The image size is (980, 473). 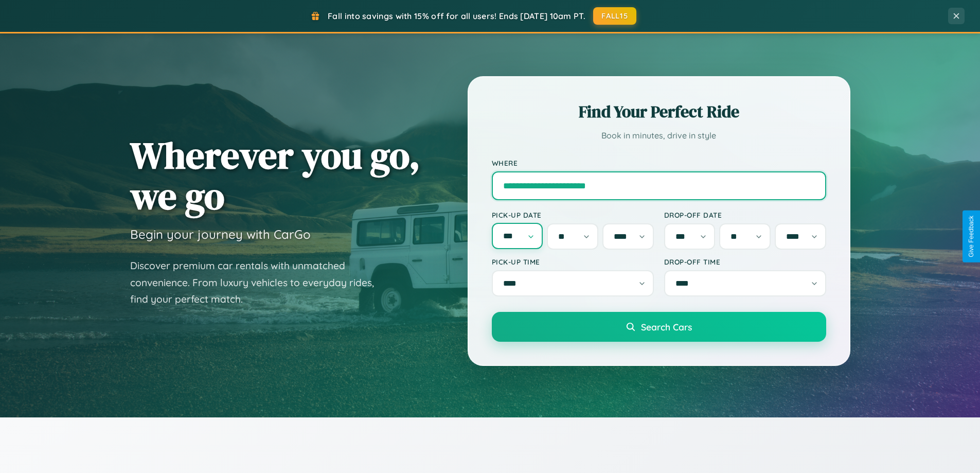 I want to click on h3: Begin your journey with CarGo, so click(x=220, y=234).